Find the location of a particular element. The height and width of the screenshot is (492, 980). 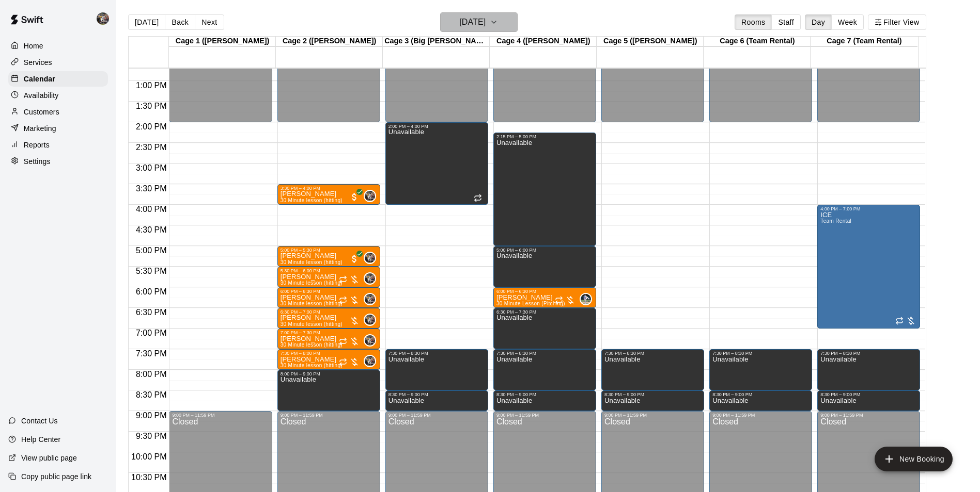

span: All customers have paid is located at coordinates (354, 259).